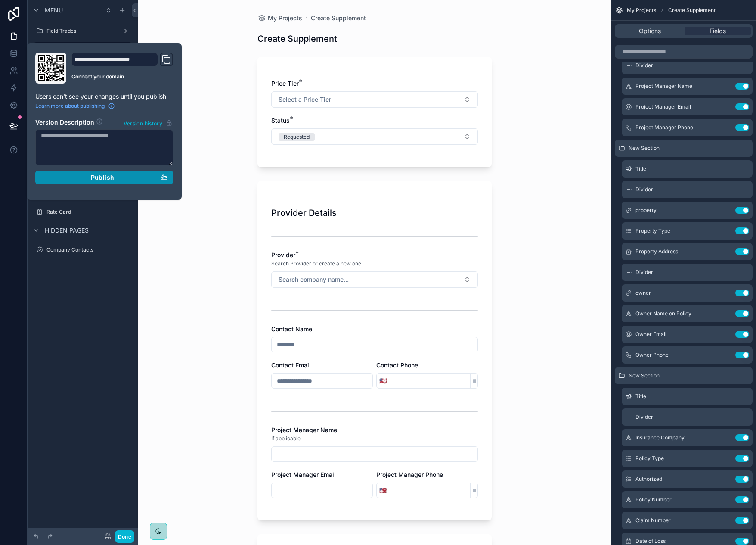 The image size is (756, 545). What do you see at coordinates (645, 210) in the screenshot?
I see `span: property` at bounding box center [645, 210].